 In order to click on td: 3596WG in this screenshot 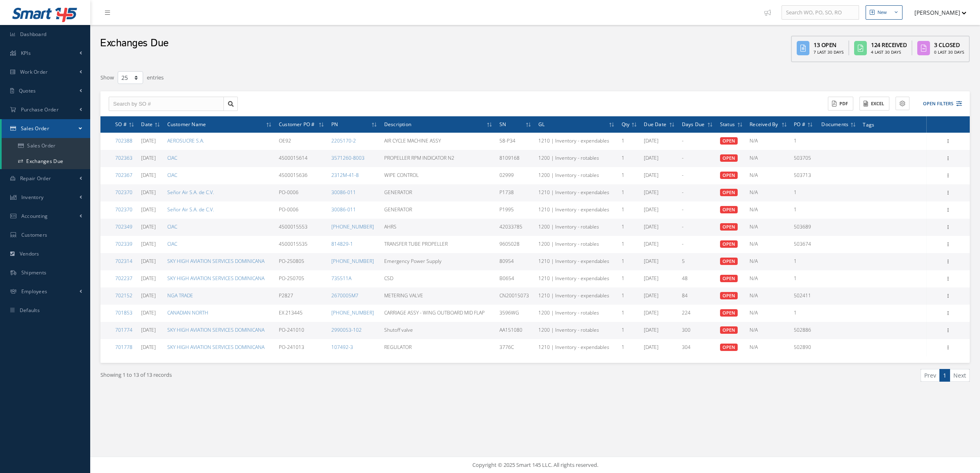, I will do `click(515, 314)`.